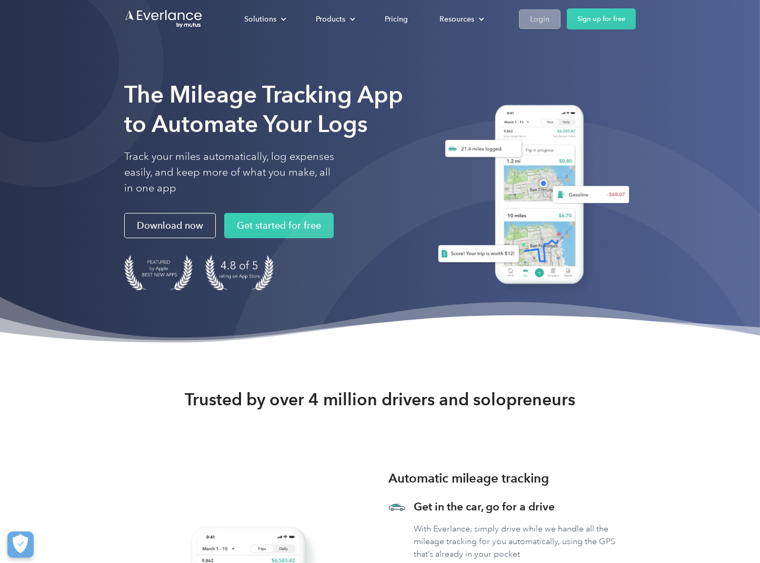 The height and width of the screenshot is (563, 760). What do you see at coordinates (468, 479) in the screenshot?
I see `h3: Automatic mileage tracking` at bounding box center [468, 479].